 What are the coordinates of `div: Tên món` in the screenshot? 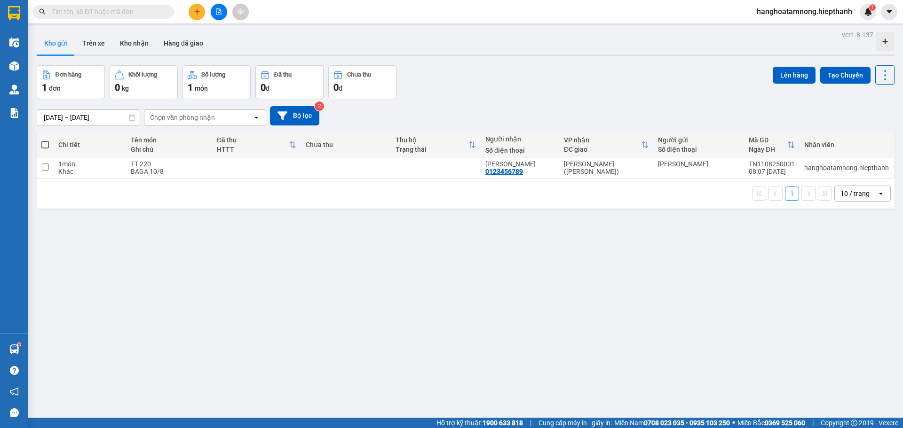 It's located at (169, 140).